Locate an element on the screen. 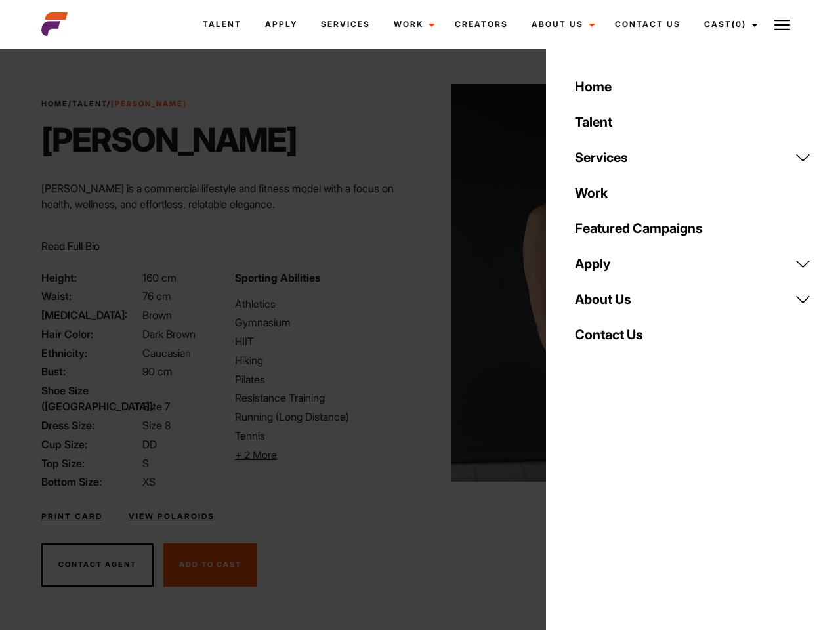 The height and width of the screenshot is (630, 840). strong: Sporting Abilities is located at coordinates (278, 278).